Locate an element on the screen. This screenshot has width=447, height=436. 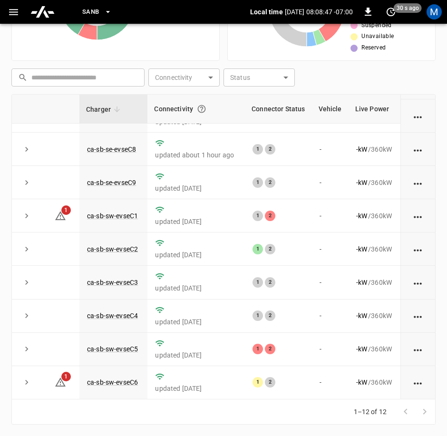
button: SanB is located at coordinates (97, 12).